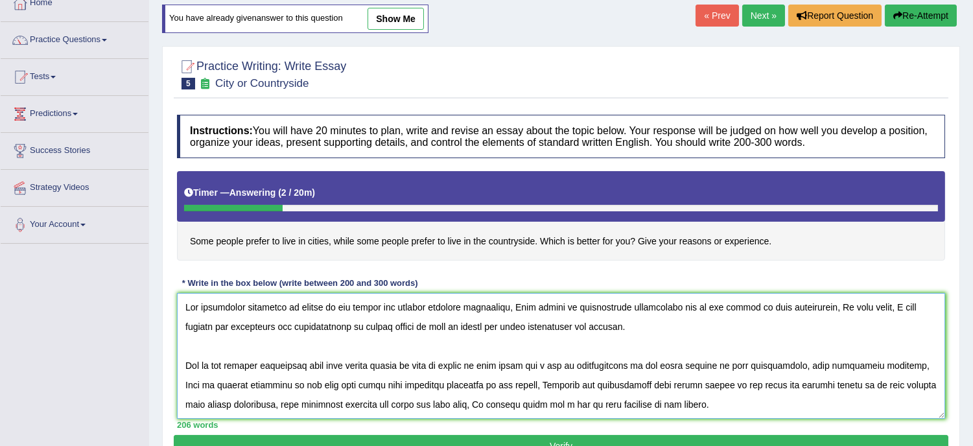  I want to click on h4: You will have 20 minutes to plan, write and revise an essay about the topic below. Your response ..., so click(561, 136).